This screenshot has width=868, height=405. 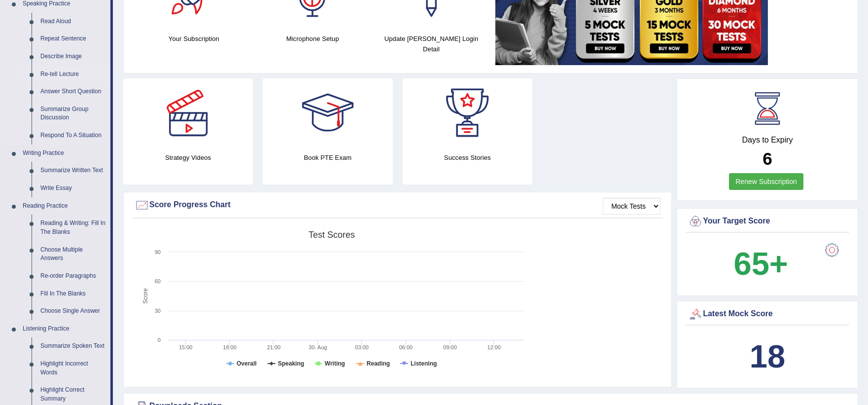 I want to click on a: Writing Practice, so click(x=64, y=153).